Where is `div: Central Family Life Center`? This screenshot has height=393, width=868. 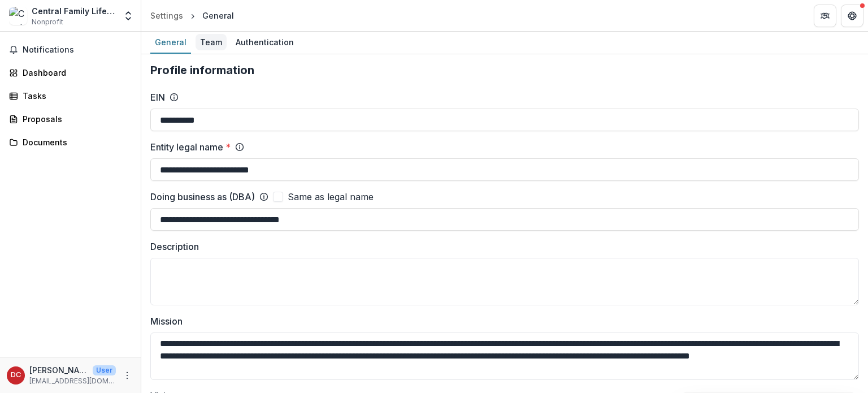
div: Central Family Life Center is located at coordinates (73, 11).